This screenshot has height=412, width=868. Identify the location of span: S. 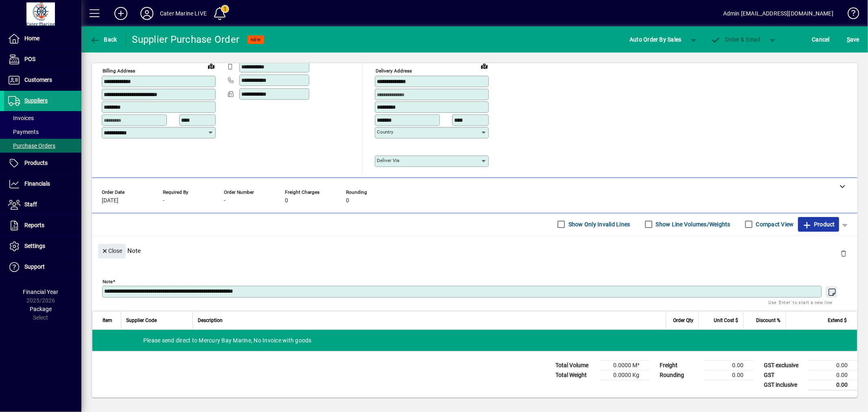
(848, 39).